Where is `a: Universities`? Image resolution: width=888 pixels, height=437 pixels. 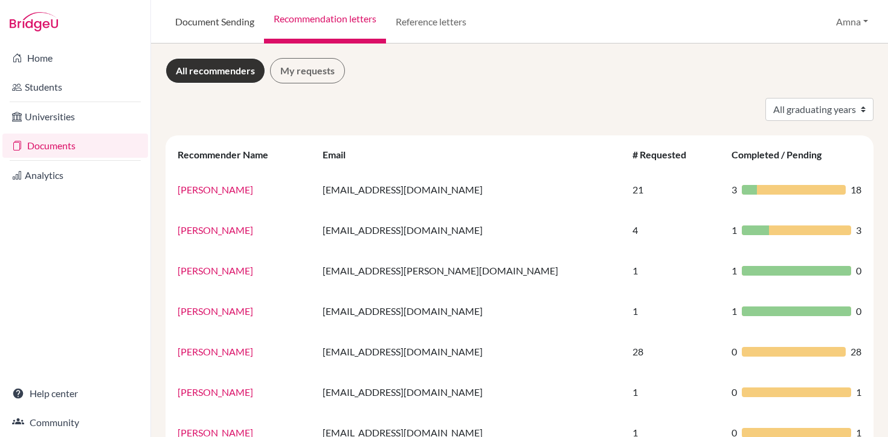 a: Universities is located at coordinates (75, 117).